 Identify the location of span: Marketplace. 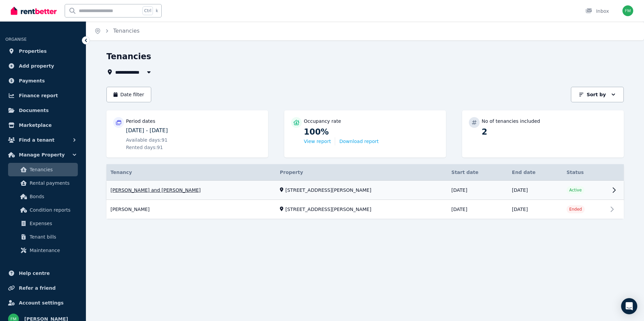
(35, 125).